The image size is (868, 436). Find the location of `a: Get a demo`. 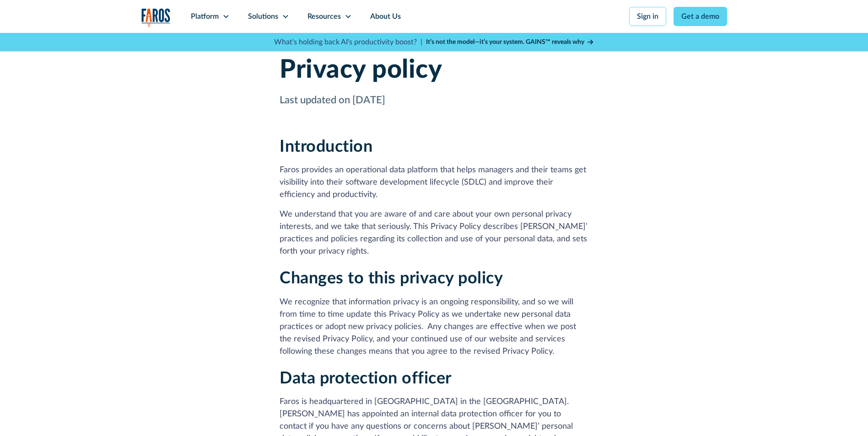

a: Get a demo is located at coordinates (699, 16).